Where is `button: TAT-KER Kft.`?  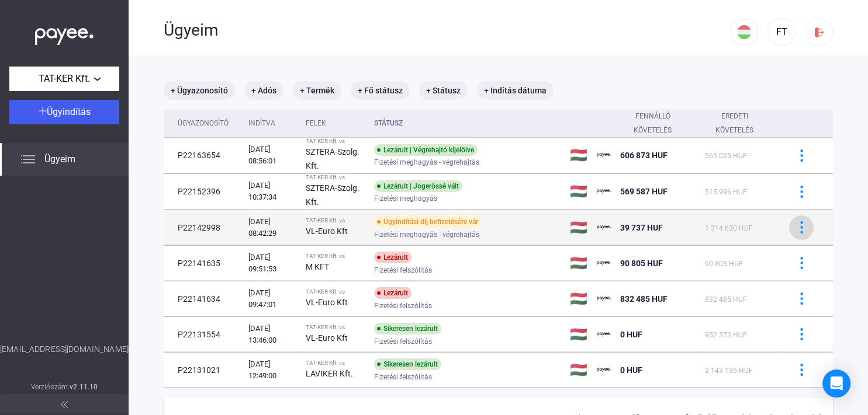
button: TAT-KER Kft. is located at coordinates (64, 79).